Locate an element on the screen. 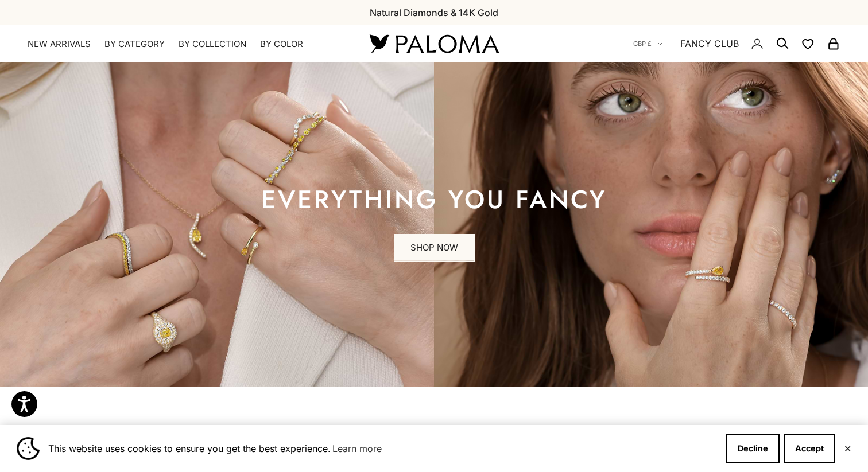 The width and height of the screenshot is (868, 472). summary: By Color is located at coordinates (282, 44).